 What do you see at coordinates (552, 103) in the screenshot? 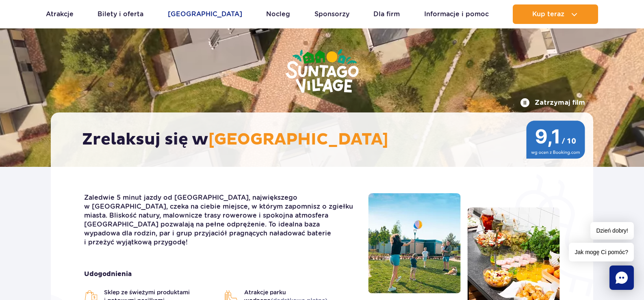
I see `button: Zatrzymaj film` at bounding box center [552, 103].